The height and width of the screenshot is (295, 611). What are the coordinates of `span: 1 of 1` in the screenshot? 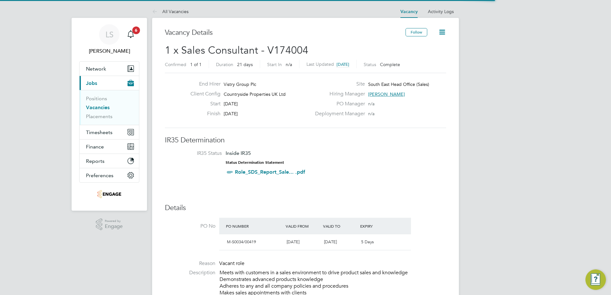 It's located at (196, 65).